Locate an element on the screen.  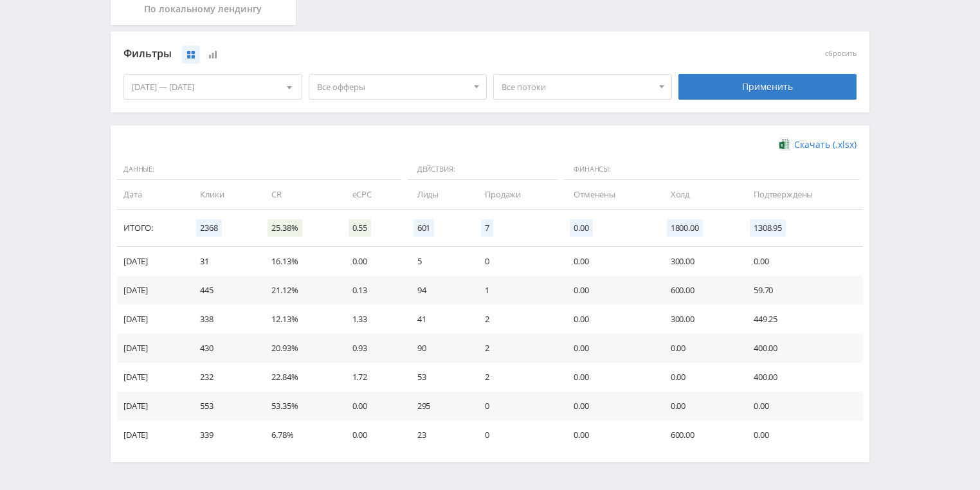
td: Итого: is located at coordinates (152, 228).